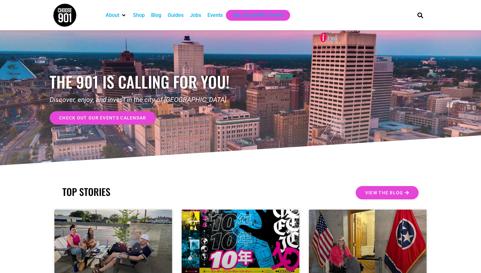 Image resolution: width=481 pixels, height=273 pixels. I want to click on a: Shop, so click(139, 15).